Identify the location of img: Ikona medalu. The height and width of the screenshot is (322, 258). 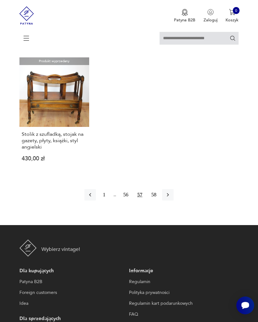
(185, 12).